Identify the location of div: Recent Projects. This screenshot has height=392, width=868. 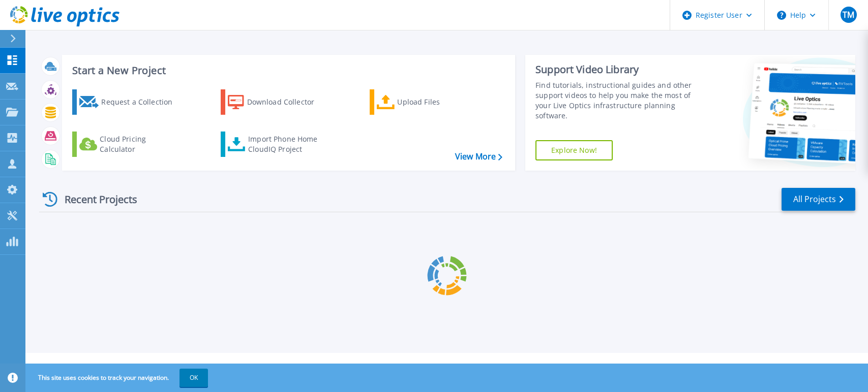
(95, 199).